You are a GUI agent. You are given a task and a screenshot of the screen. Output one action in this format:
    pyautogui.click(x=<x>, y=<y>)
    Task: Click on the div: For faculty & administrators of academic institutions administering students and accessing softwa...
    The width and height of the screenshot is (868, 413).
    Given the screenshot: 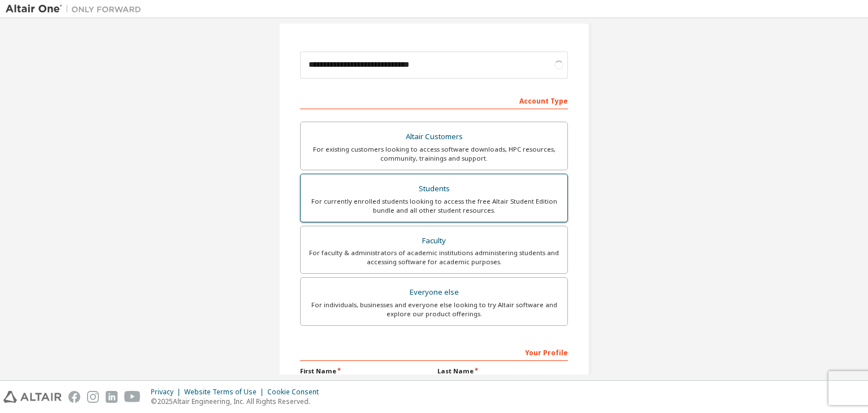 What is the action you would take?
    pyautogui.click(x=434, y=257)
    